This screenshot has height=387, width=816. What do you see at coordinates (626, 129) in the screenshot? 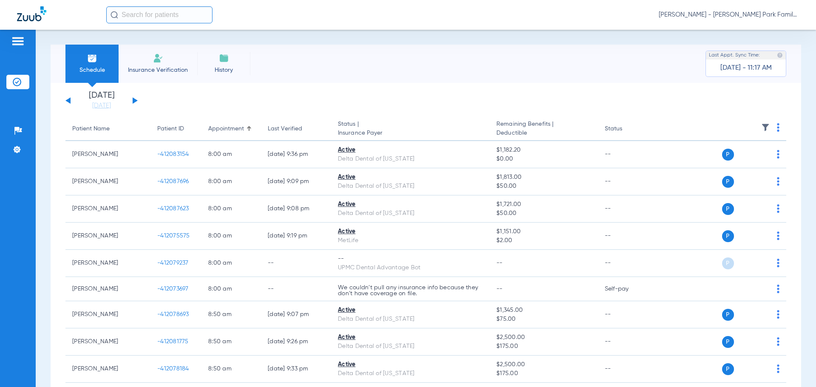
I see `th: Status` at bounding box center [626, 129].